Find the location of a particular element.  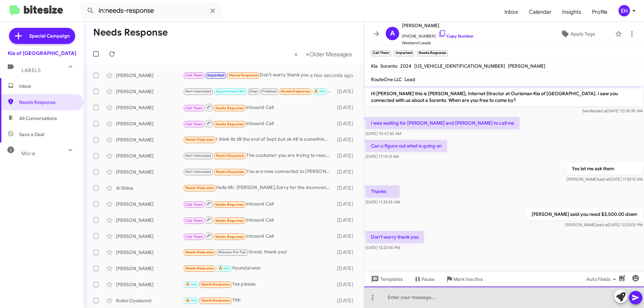

span: Kia is located at coordinates (374, 66).